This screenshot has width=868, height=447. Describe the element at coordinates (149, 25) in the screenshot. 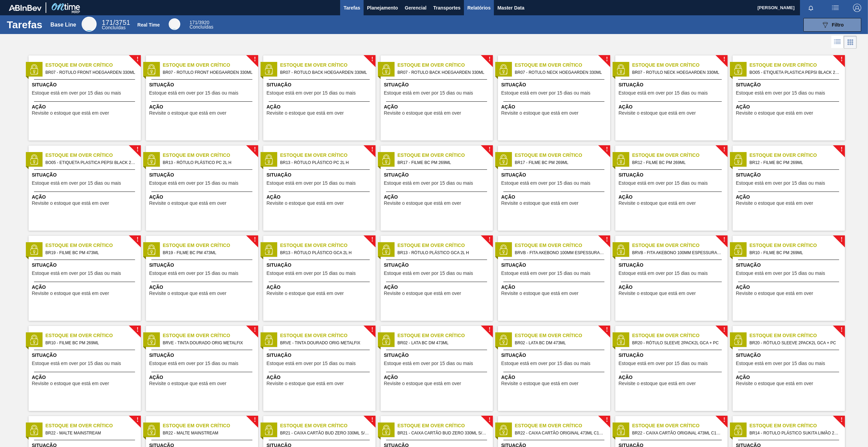

I see `div: Real Time` at that location.